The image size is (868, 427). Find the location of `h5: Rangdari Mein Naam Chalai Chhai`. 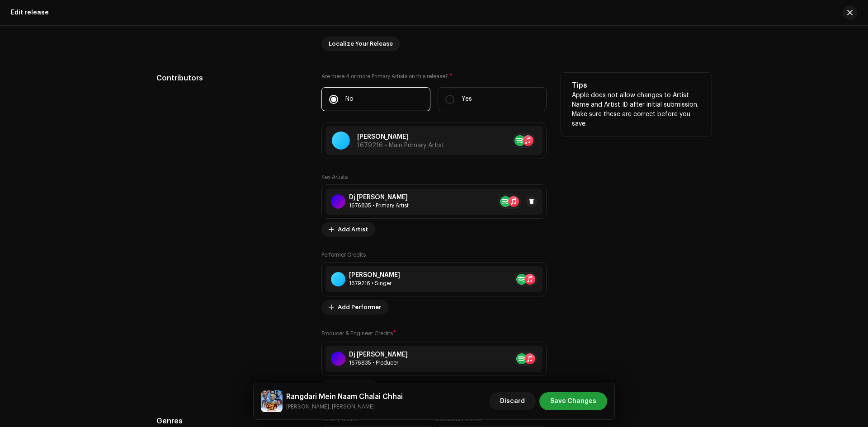

h5: Rangdari Mein Naam Chalai Chhai is located at coordinates (345, 397).